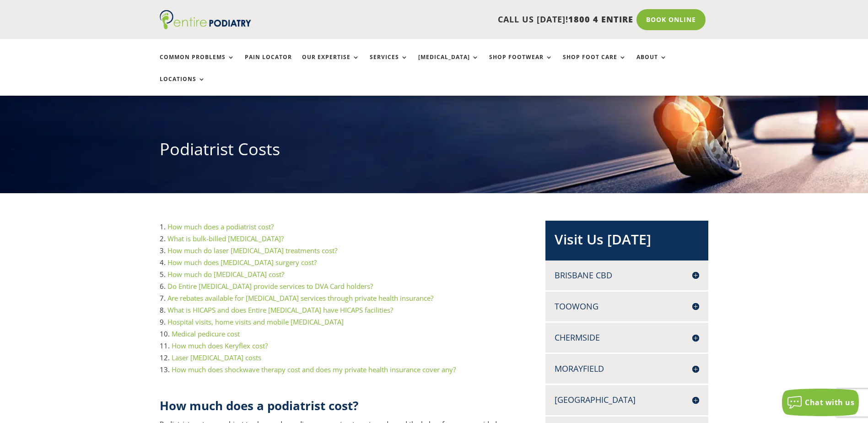 The height and width of the screenshot is (423, 868). What do you see at coordinates (197, 64) in the screenshot?
I see `a: Common Problems` at bounding box center [197, 64].